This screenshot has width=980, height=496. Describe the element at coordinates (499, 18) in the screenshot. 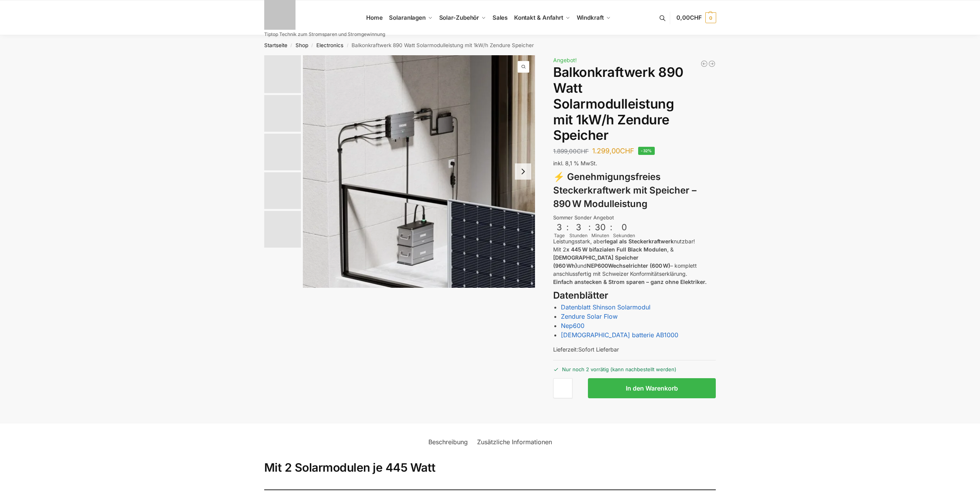

I see `a: Sales` at that location.